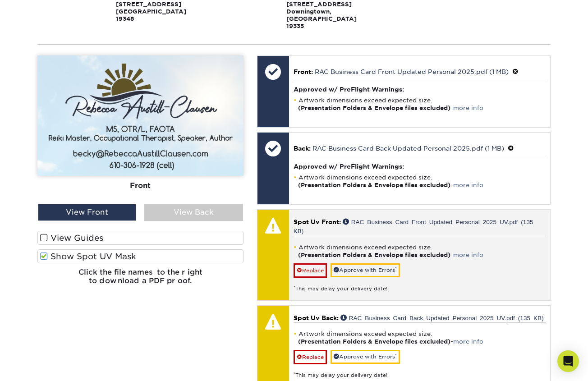  Describe the element at coordinates (316, 318) in the screenshot. I see `span: Spot Uv Back:` at that location.